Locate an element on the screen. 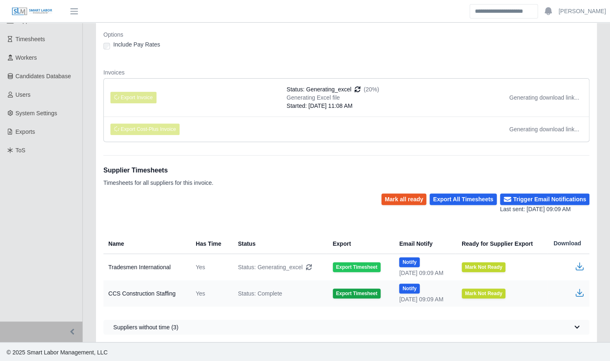 The height and width of the screenshot is (361, 610). td: Tradesmen International is located at coordinates (146, 268).